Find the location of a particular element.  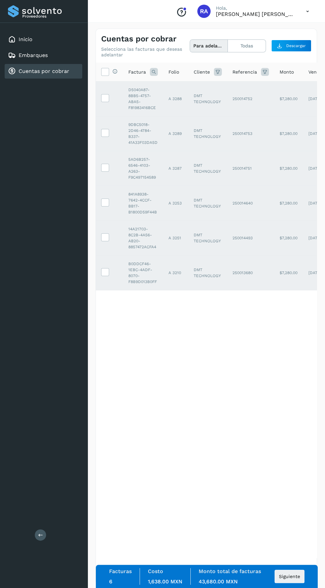

p: Selecciona las facturas que deseas adelantar is located at coordinates (145, 52).